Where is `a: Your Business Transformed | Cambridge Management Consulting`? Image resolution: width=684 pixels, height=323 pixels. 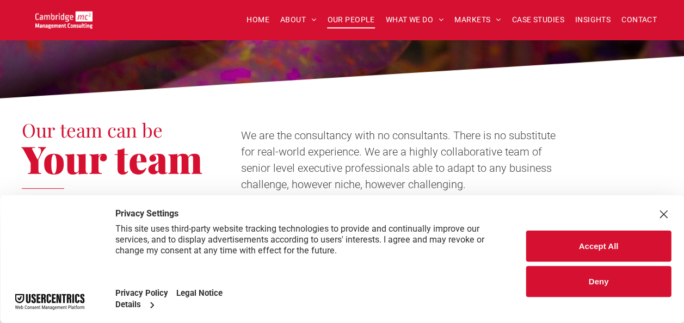
a: Your Business Transformed | Cambridge Management Consulting is located at coordinates (64, 18).